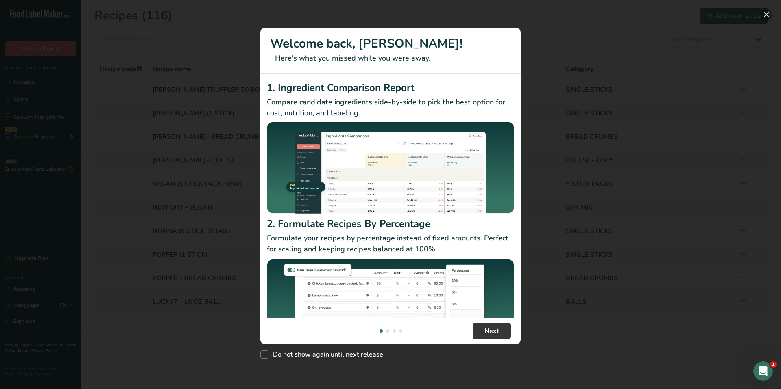 The image size is (781, 389). What do you see at coordinates (773, 365) in the screenshot?
I see `span: 1` at bounding box center [773, 365].